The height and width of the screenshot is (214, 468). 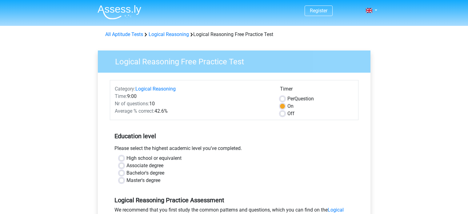 I want to click on div: 10, so click(x=192, y=104).